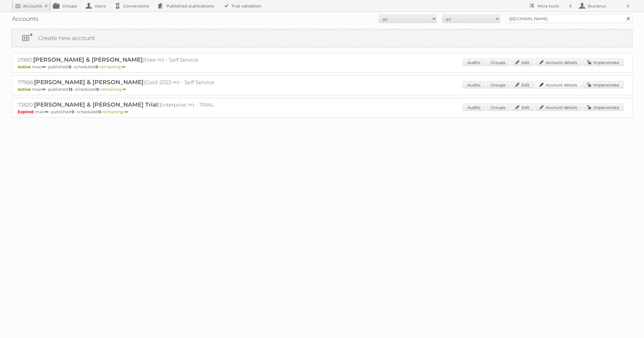  Describe the element at coordinates (26, 112) in the screenshot. I see `span: Expired` at that location.